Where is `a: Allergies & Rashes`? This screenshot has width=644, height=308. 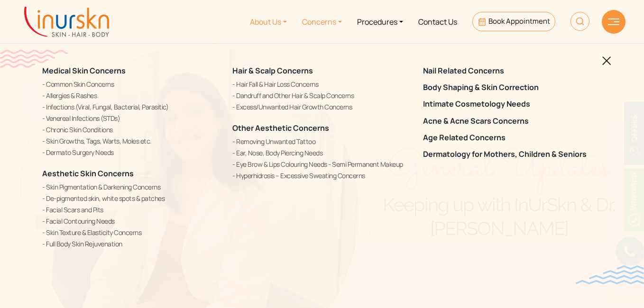
a: Allergies & Rashes is located at coordinates (131, 95).